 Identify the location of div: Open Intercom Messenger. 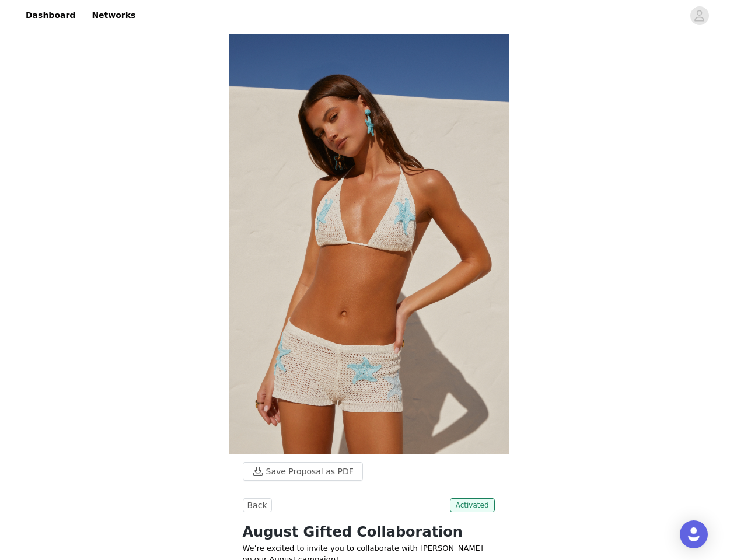
(694, 535).